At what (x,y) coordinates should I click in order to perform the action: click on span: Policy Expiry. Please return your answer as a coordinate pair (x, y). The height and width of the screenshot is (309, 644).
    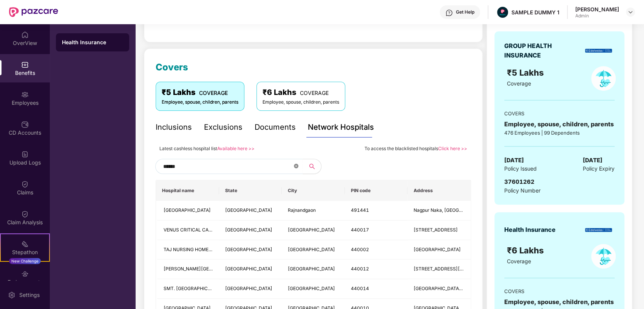
    Looking at the image, I should click on (599, 169).